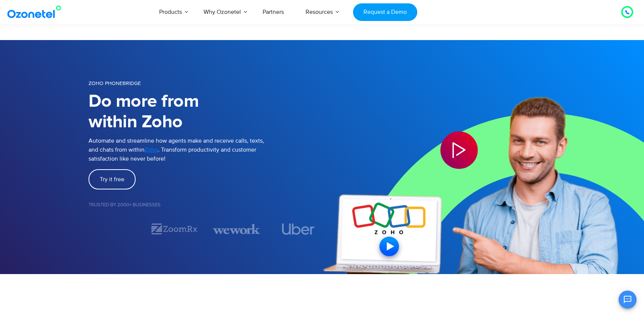 This screenshot has height=316, width=644. Describe the element at coordinates (237, 229) in the screenshot. I see `img: wework` at that location.